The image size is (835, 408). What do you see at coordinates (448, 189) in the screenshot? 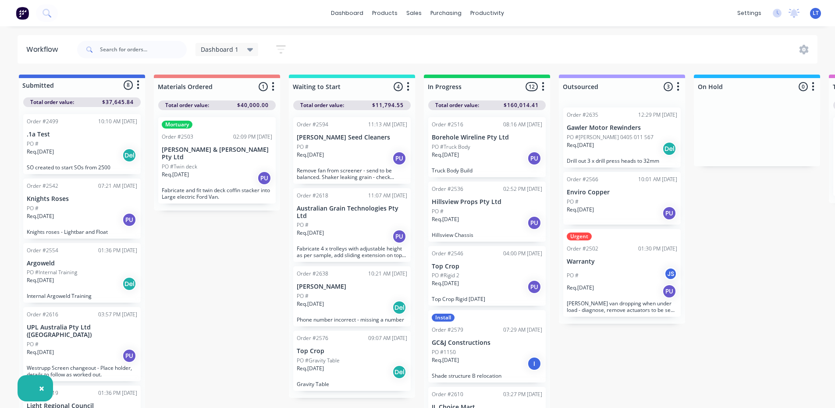
I see `div: Order #2536` at bounding box center [448, 189].